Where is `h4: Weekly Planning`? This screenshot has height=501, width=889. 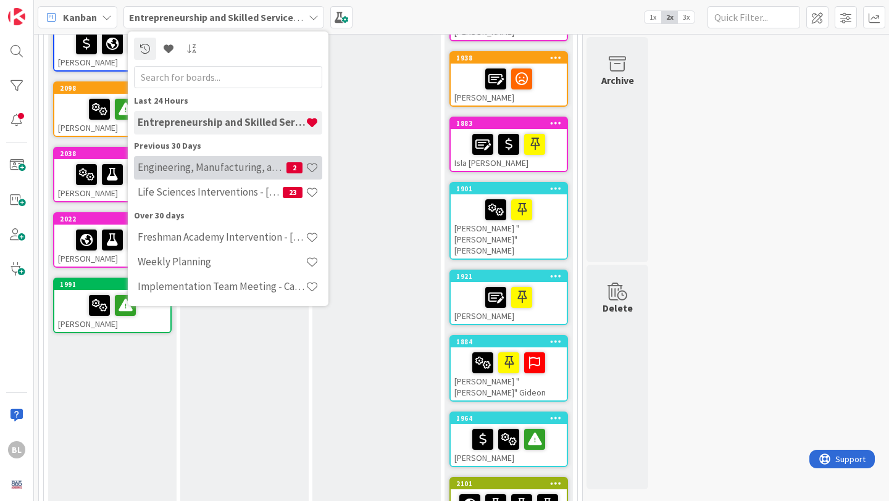
h4: Weekly Planning is located at coordinates (222, 262).